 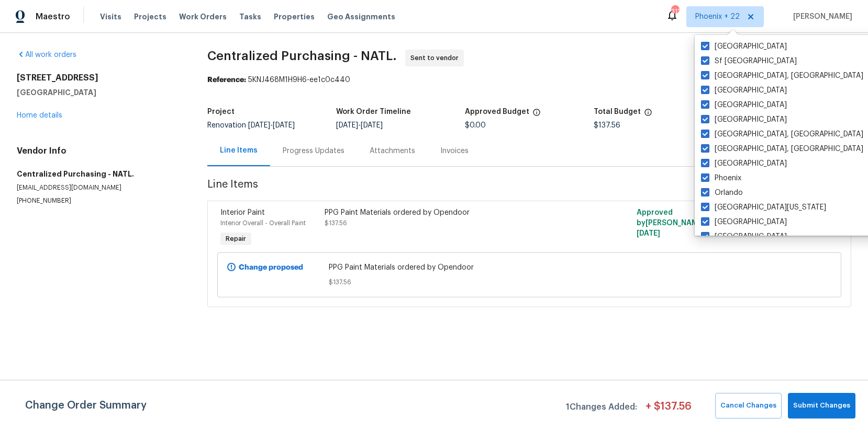 What do you see at coordinates (455, 151) in the screenshot?
I see `div: Invoices` at bounding box center [455, 151].